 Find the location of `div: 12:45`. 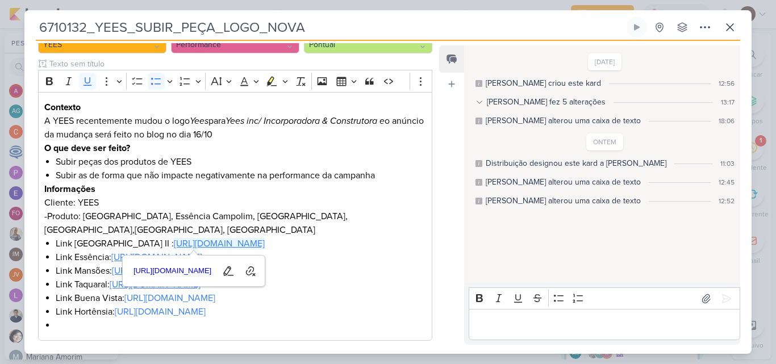

div: 12:45 is located at coordinates (726, 182).